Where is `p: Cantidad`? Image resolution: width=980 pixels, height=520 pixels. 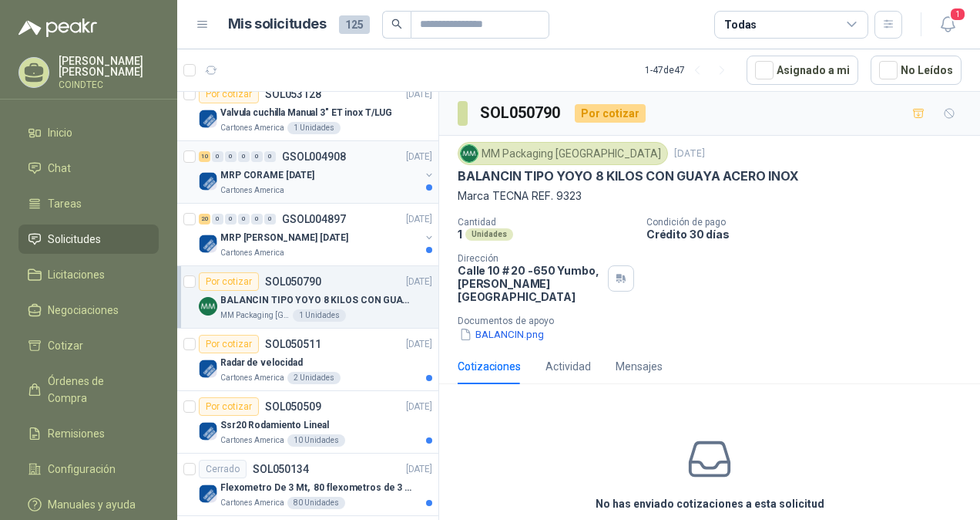
p: Cantidad is located at coordinates (545, 222).